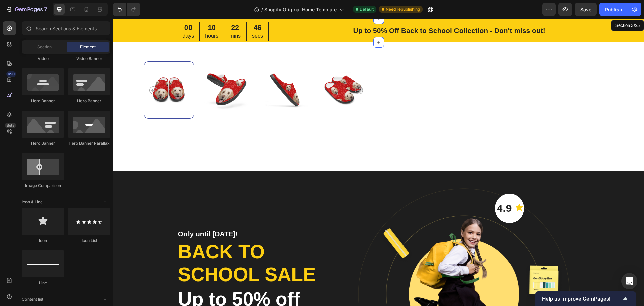  I want to click on button: Show survey - Help us improve GemPages!, so click(585, 299).